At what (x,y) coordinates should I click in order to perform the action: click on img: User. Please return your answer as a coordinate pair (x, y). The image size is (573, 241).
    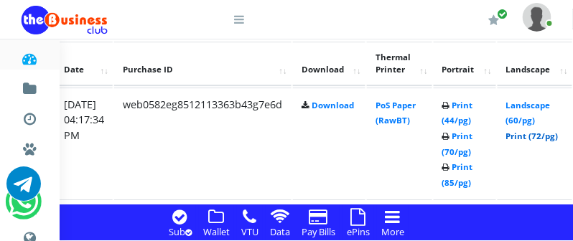
    Looking at the image, I should click on (537, 17).